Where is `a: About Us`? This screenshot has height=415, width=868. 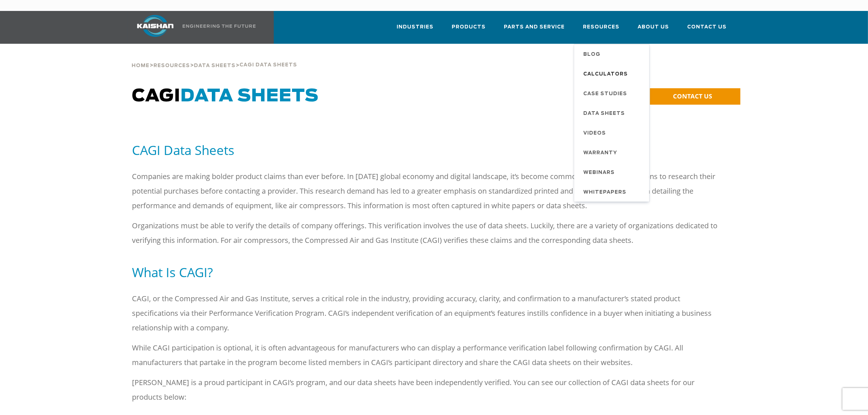
a: About Us is located at coordinates (654, 30).